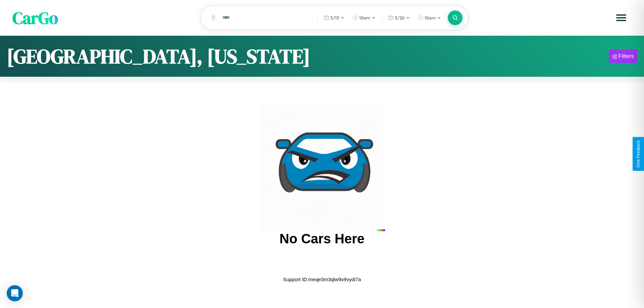 This screenshot has width=644, height=308. I want to click on img: car, so click(322, 168).